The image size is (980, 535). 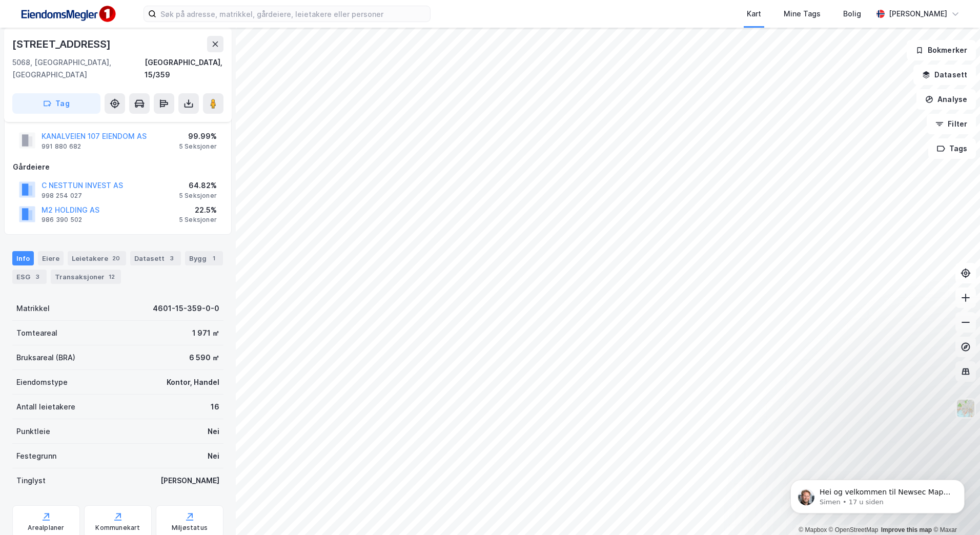 I want to click on div: Bruksareal (BRA), so click(x=46, y=358).